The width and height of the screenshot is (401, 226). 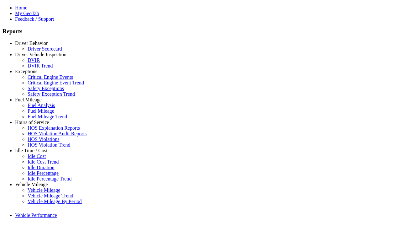 I want to click on a: HOS Explanation Reports, so click(x=54, y=128).